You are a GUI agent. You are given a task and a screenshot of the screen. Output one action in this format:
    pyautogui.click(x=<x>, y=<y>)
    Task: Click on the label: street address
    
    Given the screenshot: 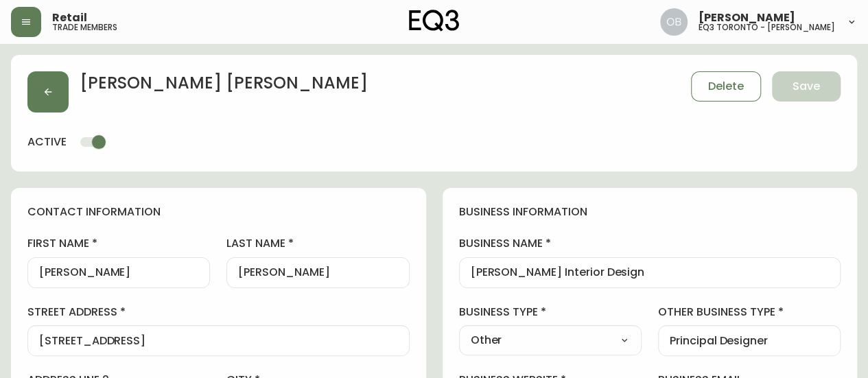 What is the action you would take?
    pyautogui.click(x=219, y=313)
    